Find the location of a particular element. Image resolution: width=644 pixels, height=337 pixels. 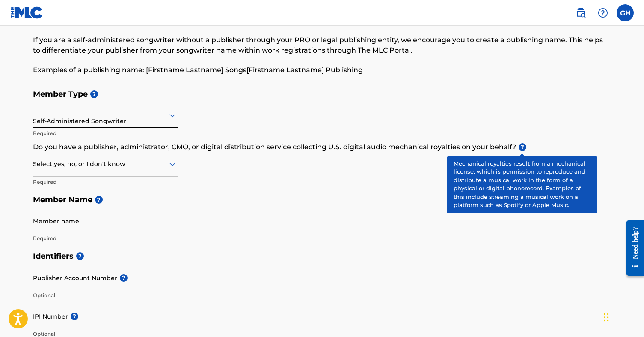

div: Chat Widget is located at coordinates (623, 317).